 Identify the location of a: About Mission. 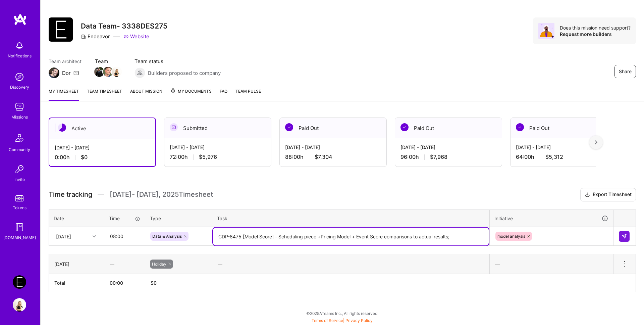
(146, 94).